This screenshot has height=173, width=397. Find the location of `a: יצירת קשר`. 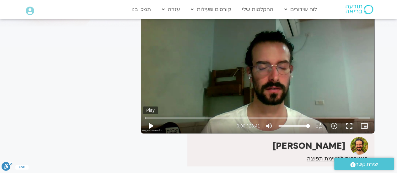

a: יצירת קשר is located at coordinates (364, 164).